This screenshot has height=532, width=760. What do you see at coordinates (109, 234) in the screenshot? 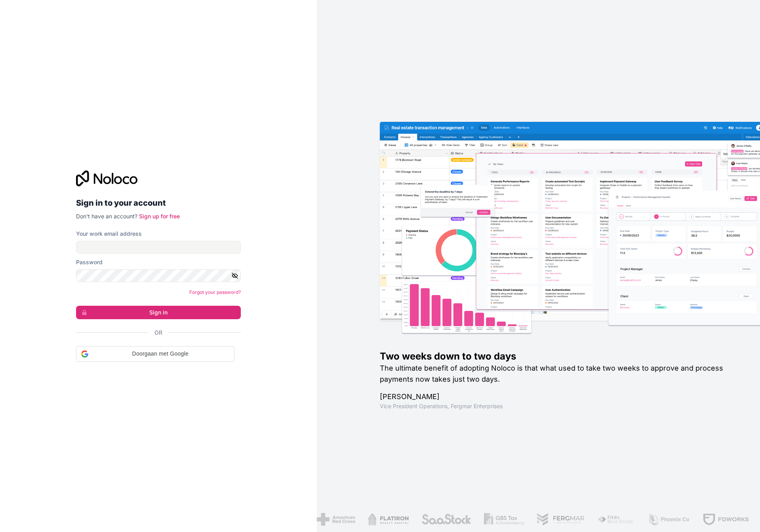
I see `label: Your work email address` at bounding box center [109, 234].